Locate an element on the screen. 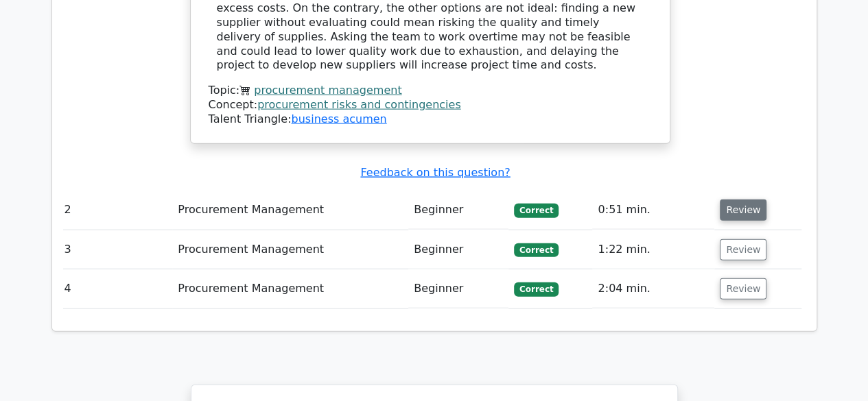 This screenshot has height=401, width=868. td: 4 is located at coordinates (116, 289).